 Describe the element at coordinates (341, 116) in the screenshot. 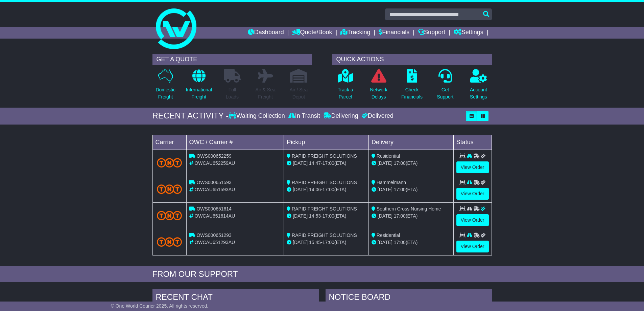

I see `div: Delivering` at that location.